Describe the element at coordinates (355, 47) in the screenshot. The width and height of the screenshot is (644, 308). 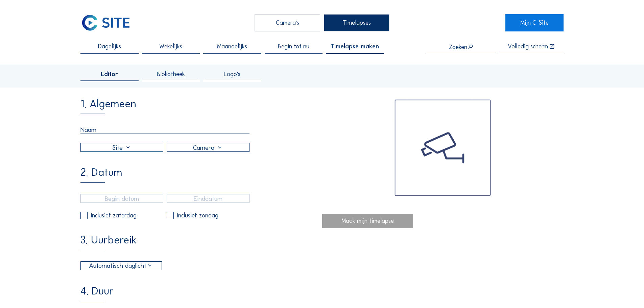
I see `span: Timelapse maken` at that location.